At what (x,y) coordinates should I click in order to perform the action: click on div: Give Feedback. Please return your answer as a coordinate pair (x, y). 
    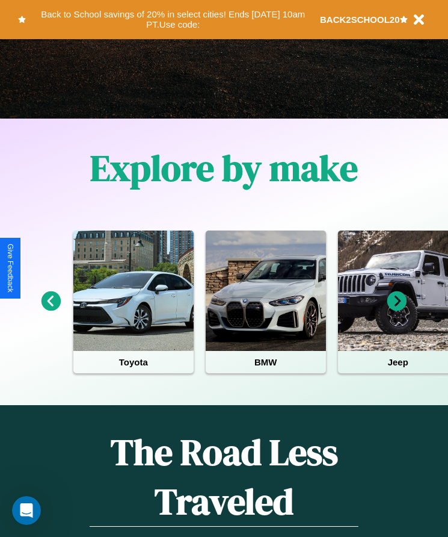
    Looking at the image, I should click on (10, 268).